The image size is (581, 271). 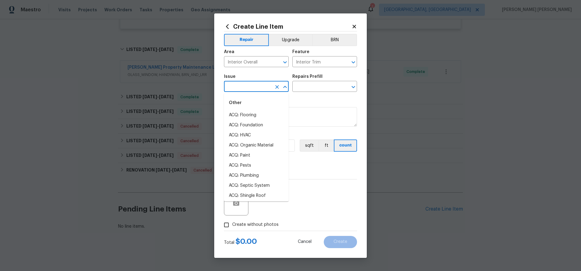 What do you see at coordinates (290, 40) in the screenshot?
I see `button: Upgrade` at bounding box center [290, 40].